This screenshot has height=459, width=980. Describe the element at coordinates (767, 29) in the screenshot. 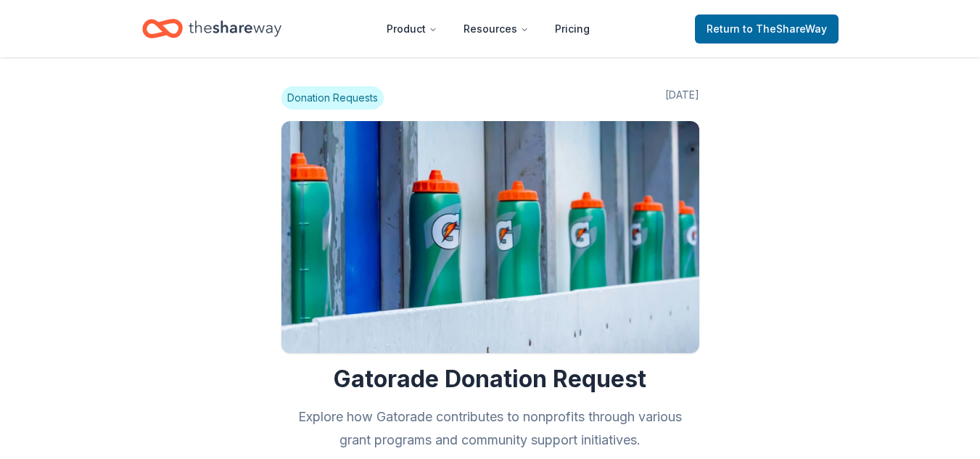

I see `a: Returnto TheShareWay` at that location.